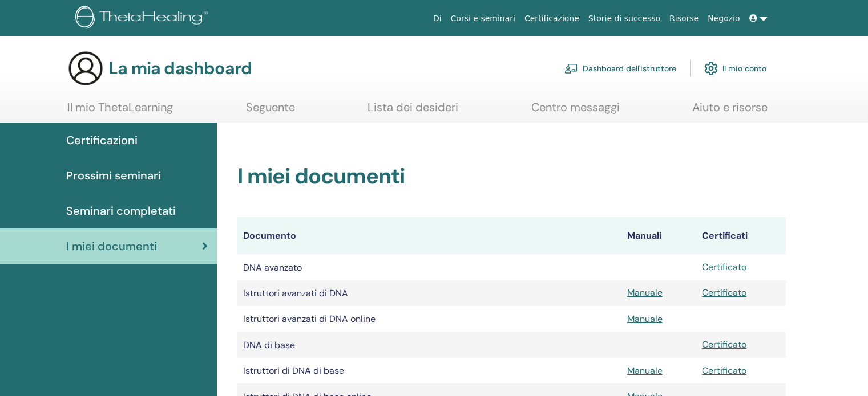 The height and width of the screenshot is (396, 868). What do you see at coordinates (620, 69) in the screenshot?
I see `a: Dashboard dell'istruttore` at bounding box center [620, 69].